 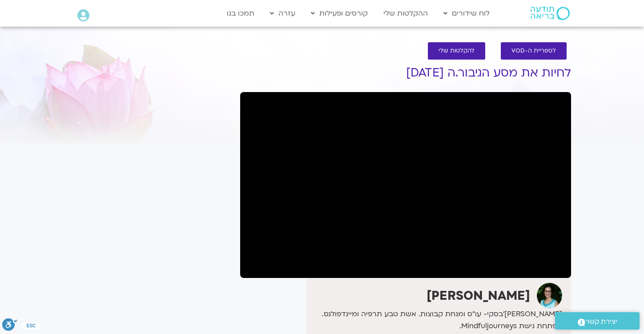 What do you see at coordinates (534, 51) in the screenshot?
I see `span: לספריית ה-VOD` at bounding box center [534, 51].